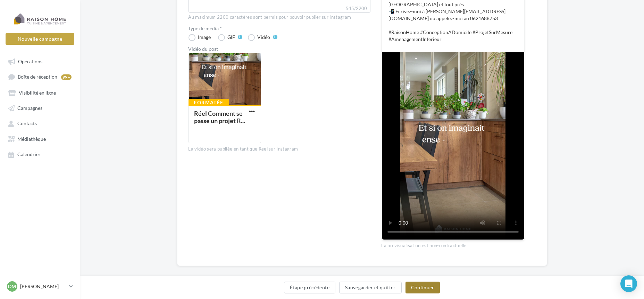 This screenshot has height=299, width=644. Describe the element at coordinates (279, 29) in the screenshot. I see `label: Type de média *` at that location.